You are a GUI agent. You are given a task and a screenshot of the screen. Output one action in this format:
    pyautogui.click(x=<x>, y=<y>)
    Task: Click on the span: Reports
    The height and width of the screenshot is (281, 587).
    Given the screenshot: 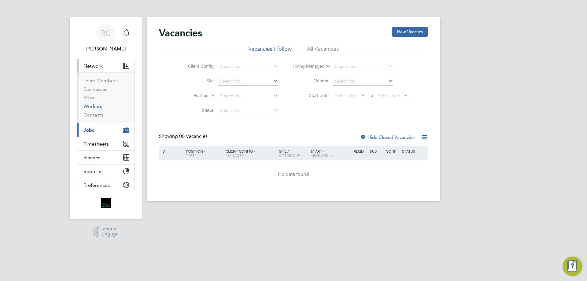 What is the action you would take?
    pyautogui.click(x=92, y=171)
    